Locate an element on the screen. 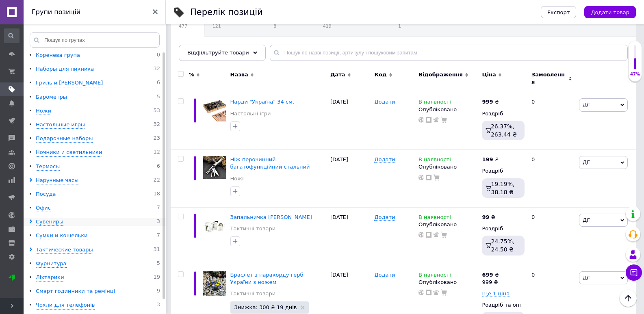 This screenshot has width=644, height=314. span: Відфільтруйте товари is located at coordinates (218, 52).